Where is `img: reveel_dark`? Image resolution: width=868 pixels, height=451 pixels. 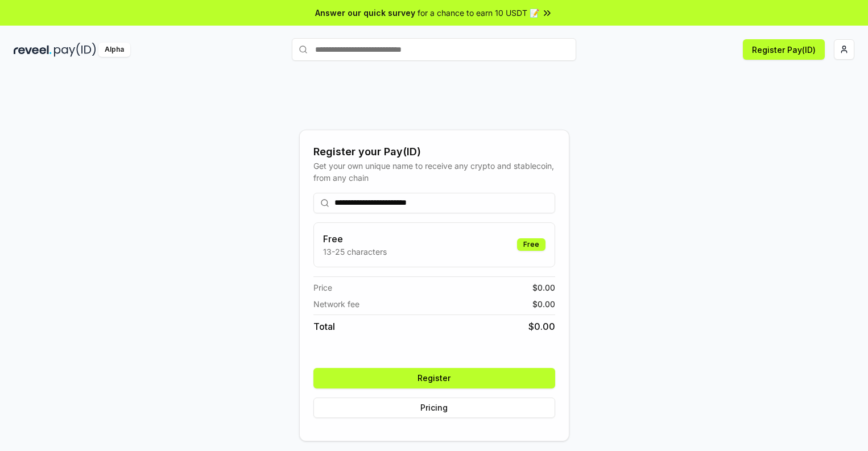 img: reveel_dark is located at coordinates (32, 49).